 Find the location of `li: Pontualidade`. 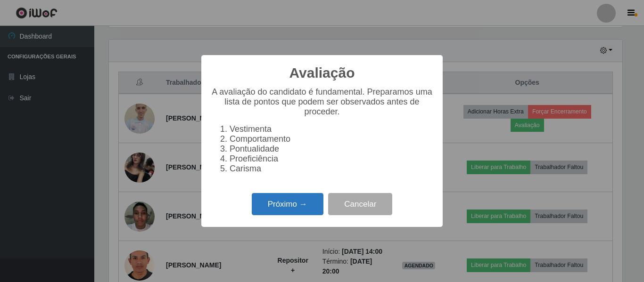

li: Pontualidade is located at coordinates (332, 149).